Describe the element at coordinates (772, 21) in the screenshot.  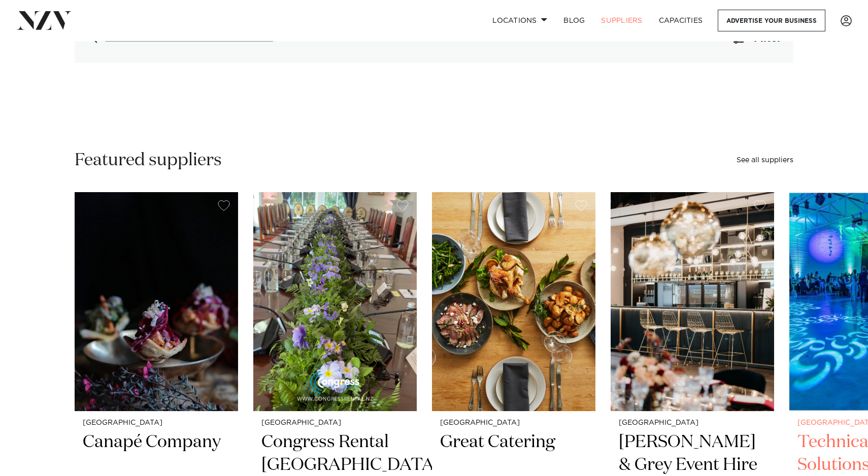
I see `a: Advertise your business` at that location.